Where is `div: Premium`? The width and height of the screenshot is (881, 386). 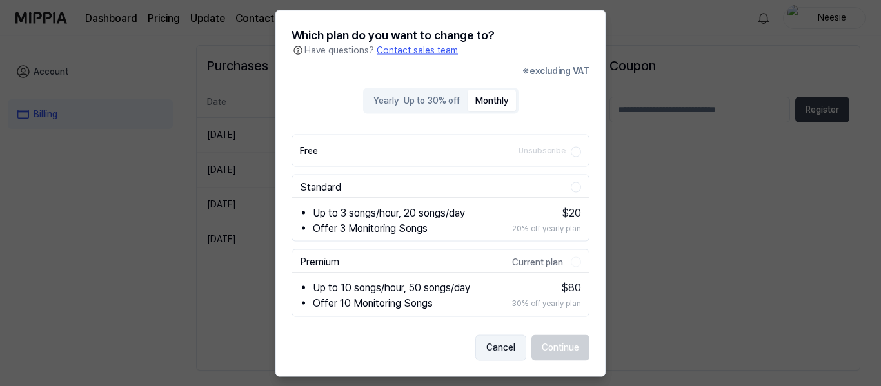 div: Premium is located at coordinates (319, 262).